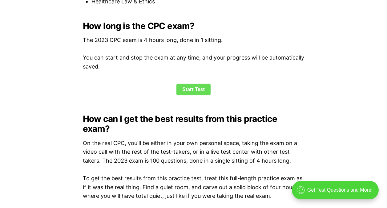 Image resolution: width=387 pixels, height=208 pixels. I want to click on p: The 2023 CPC exam is 4 hours long, done in 1 sitting., so click(194, 40).